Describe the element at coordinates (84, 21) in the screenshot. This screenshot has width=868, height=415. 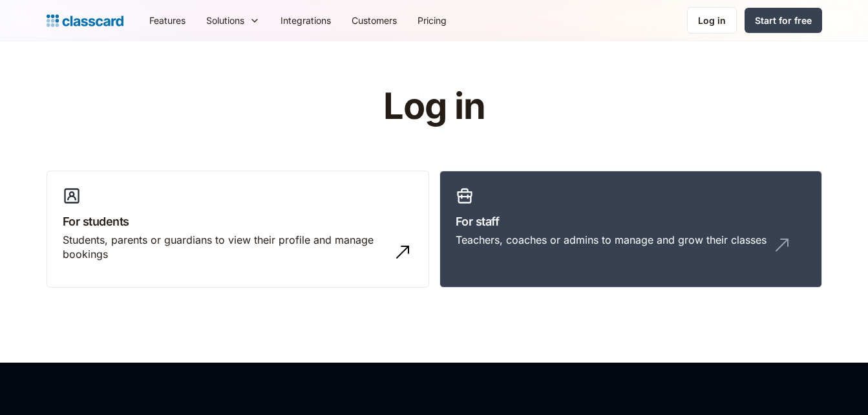
I see `a: home` at that location.